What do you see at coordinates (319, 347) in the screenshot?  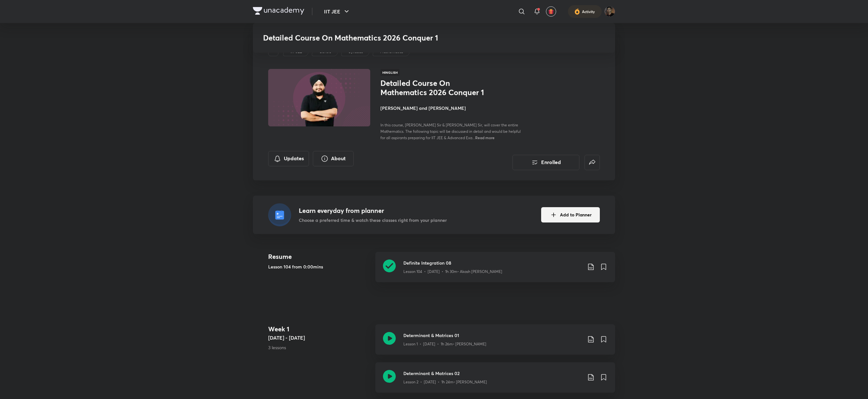 I see `p: 3 lessons` at bounding box center [319, 347].